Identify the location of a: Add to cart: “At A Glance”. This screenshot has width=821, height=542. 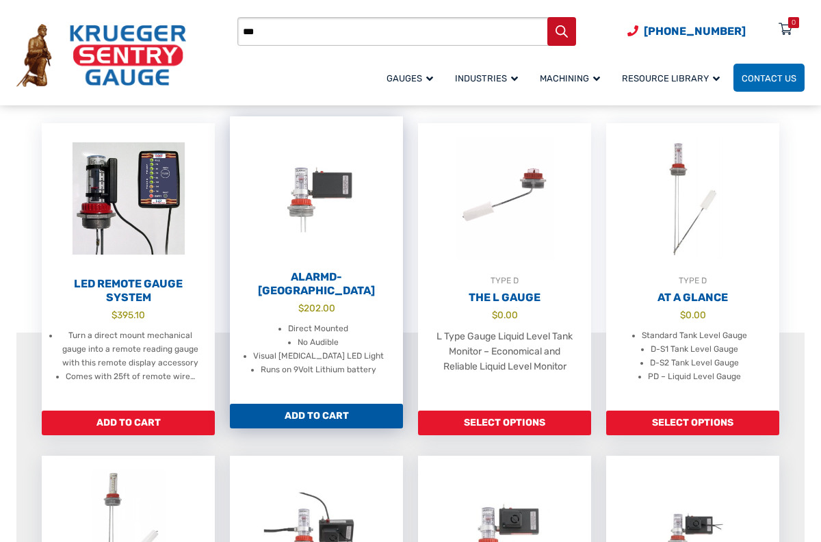
(693, 423).